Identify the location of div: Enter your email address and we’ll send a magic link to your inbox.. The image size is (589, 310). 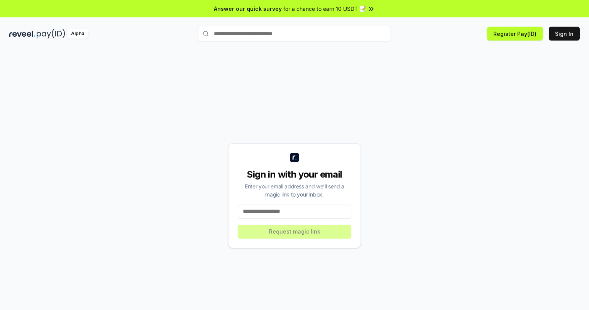
(295, 190).